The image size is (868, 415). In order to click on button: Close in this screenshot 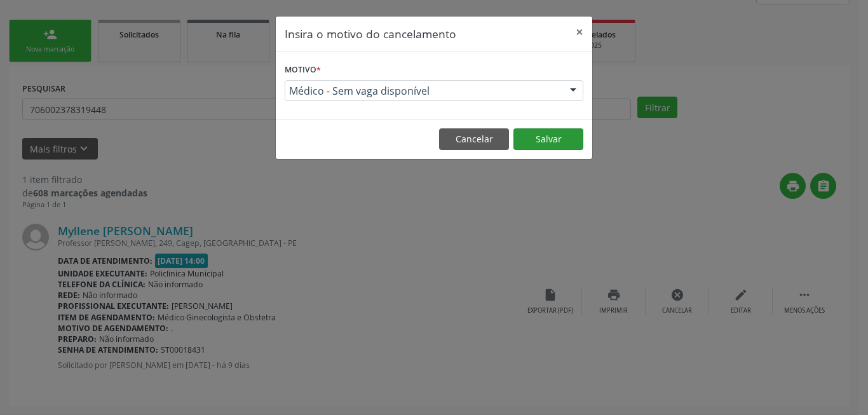, I will do `click(579, 31)`.